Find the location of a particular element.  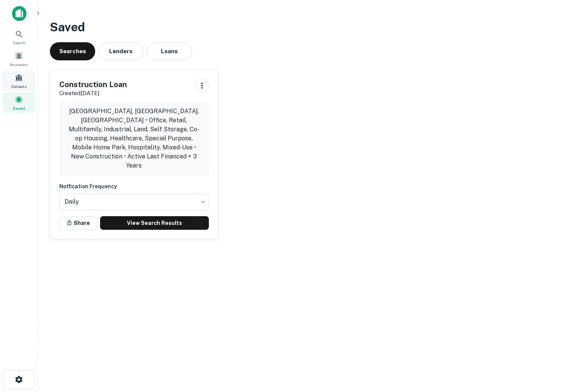

button: Loans is located at coordinates (169, 51).